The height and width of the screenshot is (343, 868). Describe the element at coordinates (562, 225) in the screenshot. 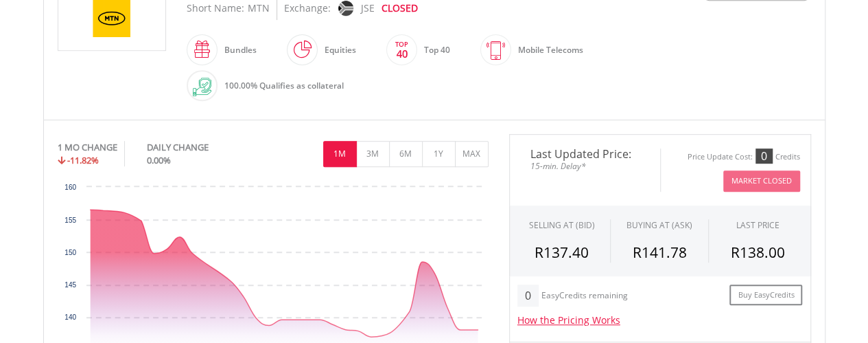

I see `div: SELLING AT (BID)` at that location.